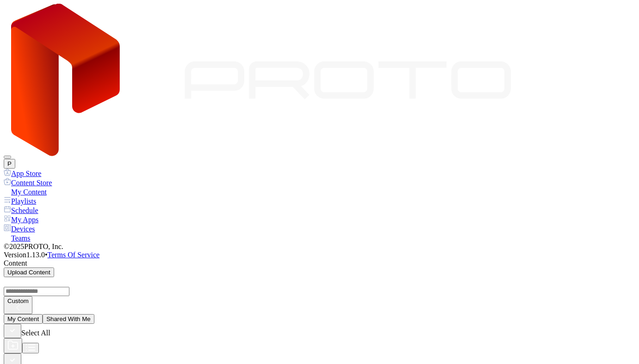 The height and width of the screenshot is (364, 639). Describe the element at coordinates (73, 255) in the screenshot. I see `a: Terms Of Service` at that location.